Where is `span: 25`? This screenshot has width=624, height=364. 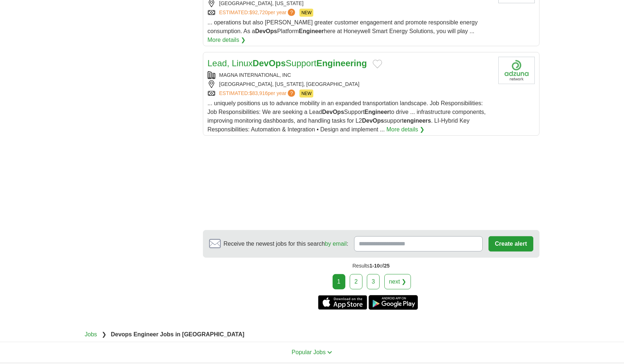
span: 25 is located at coordinates (387, 266).